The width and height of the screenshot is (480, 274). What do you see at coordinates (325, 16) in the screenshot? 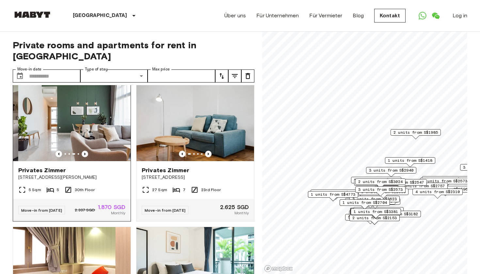
I see `a: Für Vermieter` at bounding box center [325, 16].